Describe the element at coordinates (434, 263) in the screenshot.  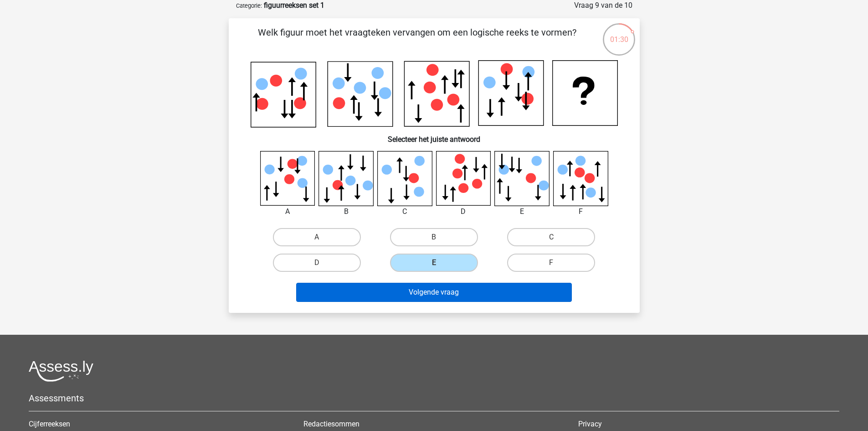
I see `label: E` at that location.